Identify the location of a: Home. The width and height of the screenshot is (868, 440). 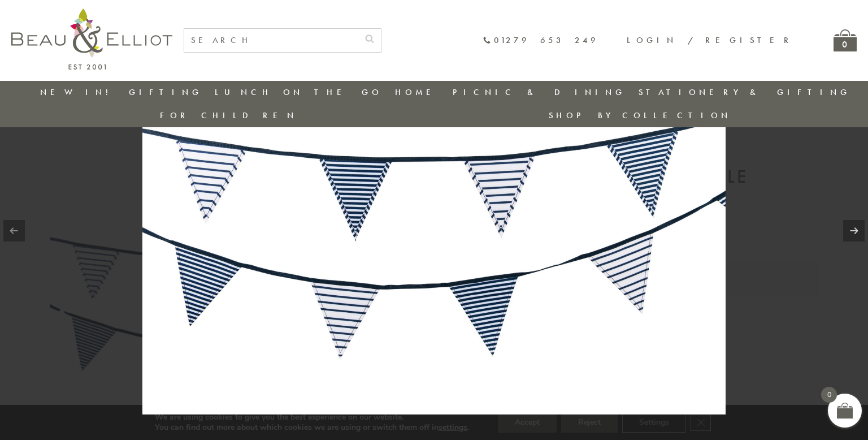
(417, 92).